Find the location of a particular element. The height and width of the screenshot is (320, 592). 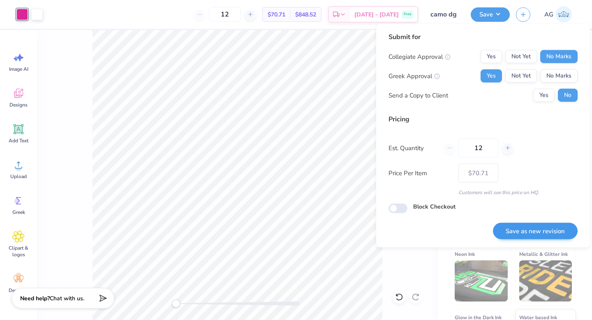

input: Untitled Design is located at coordinates (445, 14).